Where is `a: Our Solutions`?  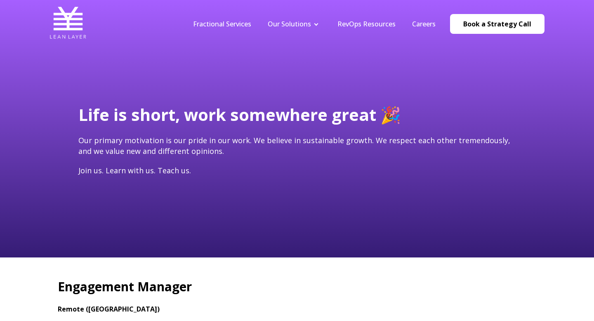
a: Our Solutions is located at coordinates (289, 24).